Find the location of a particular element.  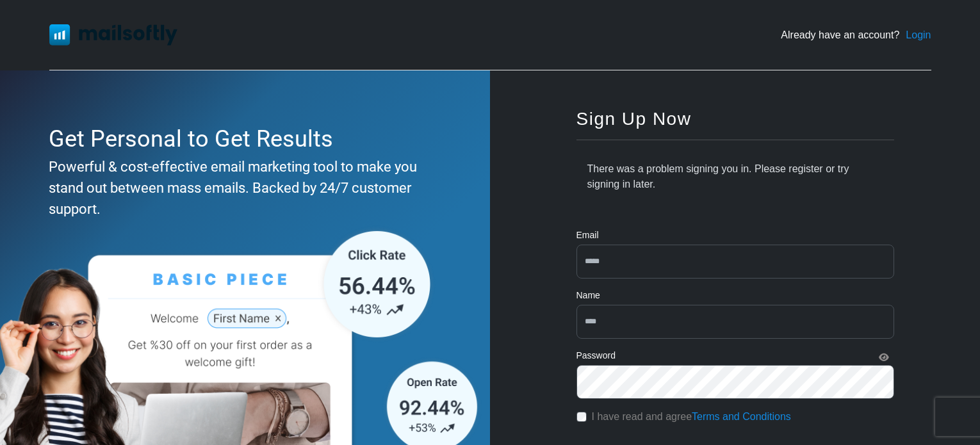

div: Already have an account? is located at coordinates (856, 35).